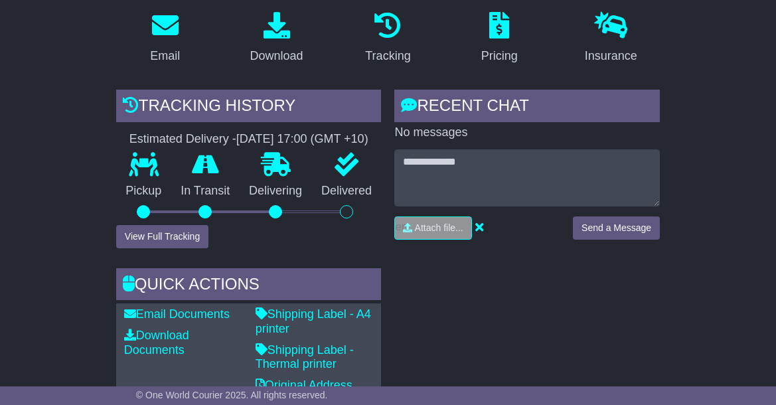 The image size is (776, 405). I want to click on a: Download, so click(277, 38).